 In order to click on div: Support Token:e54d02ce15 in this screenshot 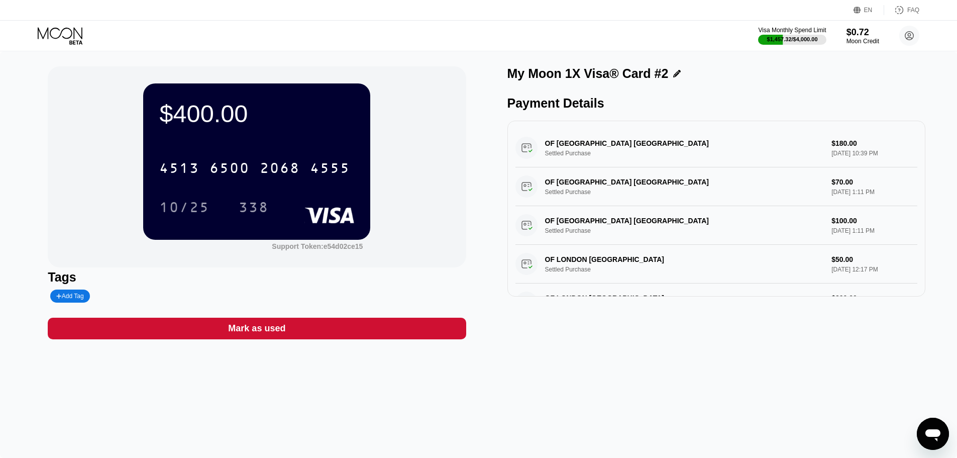, I will do `click(317, 246)`.